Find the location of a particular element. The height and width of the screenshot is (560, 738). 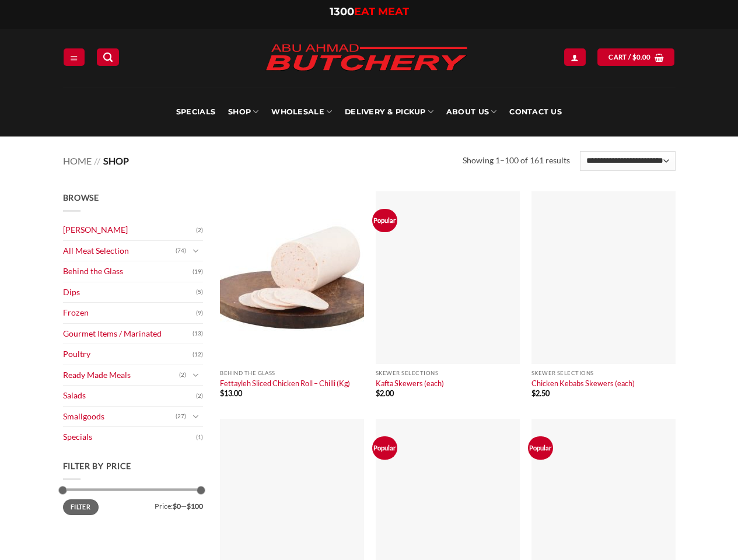

a: Gourmet Items / Marinated is located at coordinates (128, 333).